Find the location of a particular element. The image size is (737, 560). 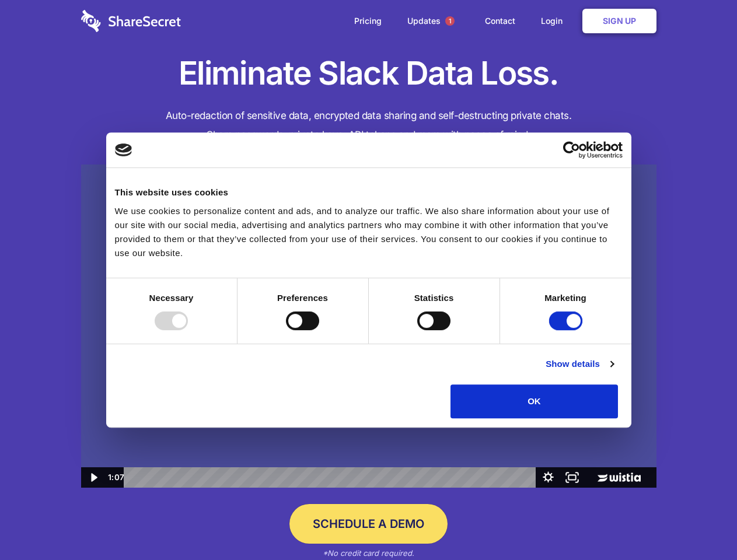

h4: Auto-redaction of sensitive data, encrypted data sharing and self-destructing private chats. Shar... is located at coordinates (368, 125).